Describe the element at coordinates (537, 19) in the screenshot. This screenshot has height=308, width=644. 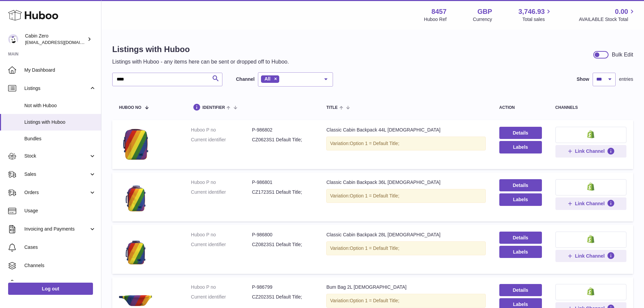
I see `span: Total sales` at that location.